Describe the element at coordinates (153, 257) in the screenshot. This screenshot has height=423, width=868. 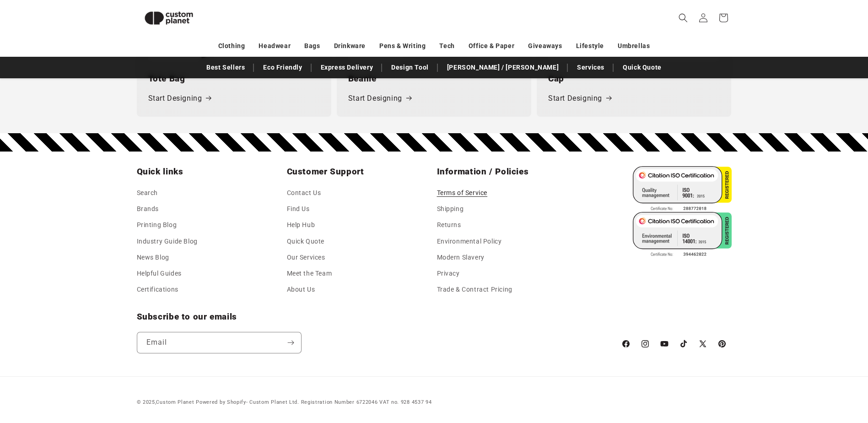
I see `a: News Blog` at that location.